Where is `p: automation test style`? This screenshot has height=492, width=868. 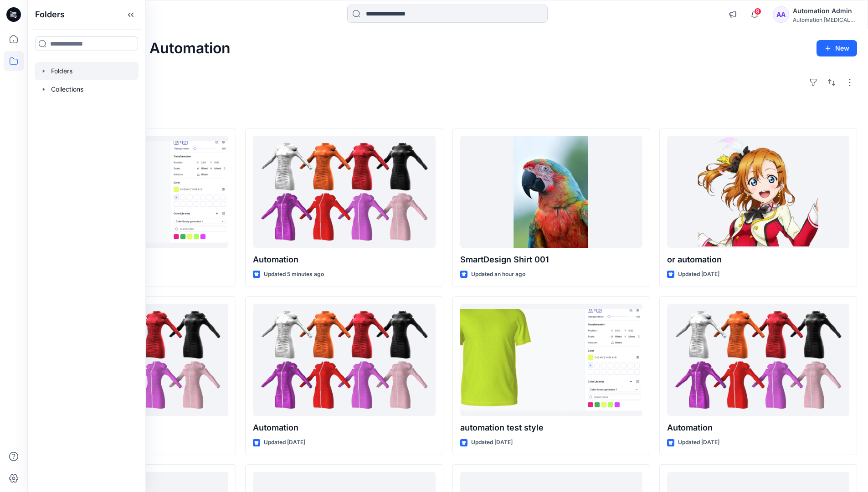
p: automation test style is located at coordinates (551, 427).